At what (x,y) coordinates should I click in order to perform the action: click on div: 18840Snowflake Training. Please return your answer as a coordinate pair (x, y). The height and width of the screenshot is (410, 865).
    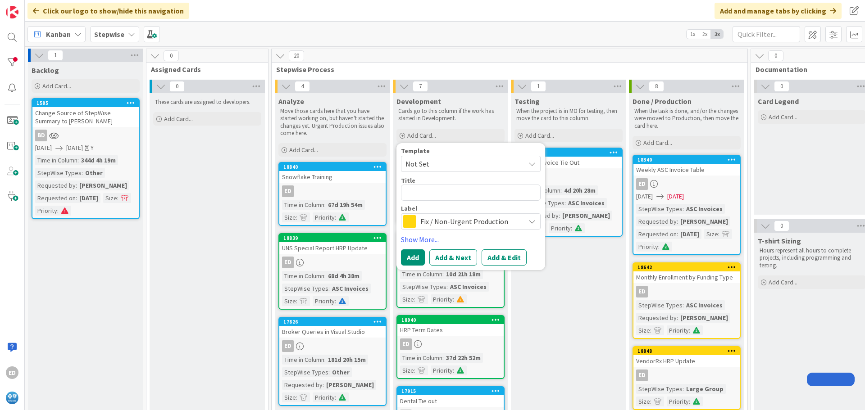
    Looking at the image, I should click on (332, 173).